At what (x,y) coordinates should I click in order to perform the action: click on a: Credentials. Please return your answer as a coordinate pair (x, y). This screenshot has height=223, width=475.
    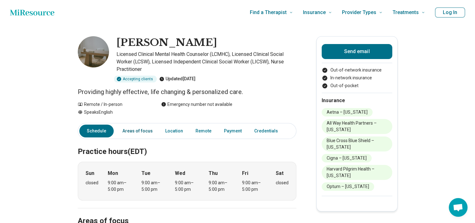
    Looking at the image, I should click on (268, 131).